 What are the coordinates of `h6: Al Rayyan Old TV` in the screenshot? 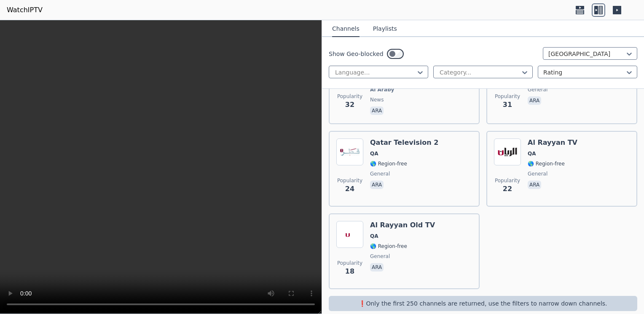 It's located at (403, 225).